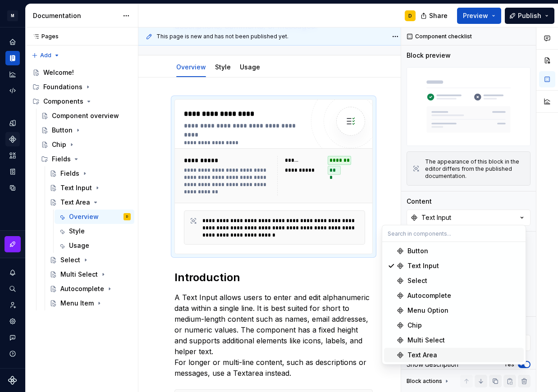 The height and width of the screenshot is (392, 558). I want to click on button: Publish, so click(530, 16).